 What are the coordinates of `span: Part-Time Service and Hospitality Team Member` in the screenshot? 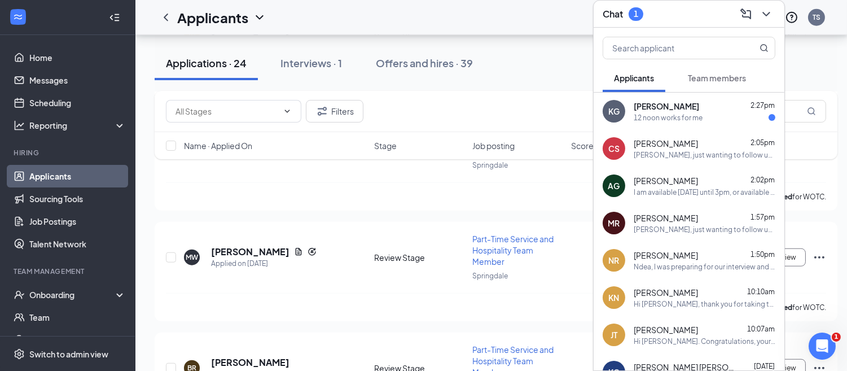 It's located at (513, 250).